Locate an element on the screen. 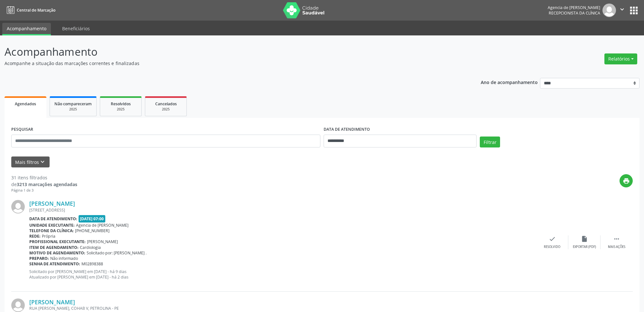  b: Motivo de agendamento: is located at coordinates (57, 252).